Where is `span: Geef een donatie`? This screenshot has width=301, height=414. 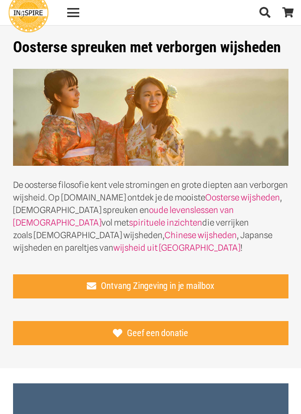
span: Geef een donatie is located at coordinates (158, 333).